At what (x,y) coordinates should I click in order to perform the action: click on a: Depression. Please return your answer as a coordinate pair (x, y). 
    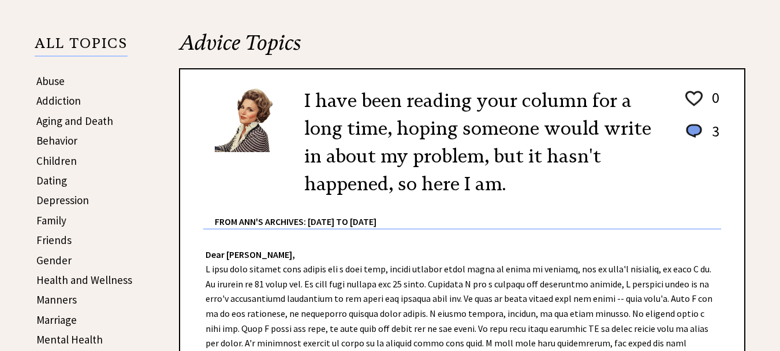
    Looking at the image, I should click on (62, 200).